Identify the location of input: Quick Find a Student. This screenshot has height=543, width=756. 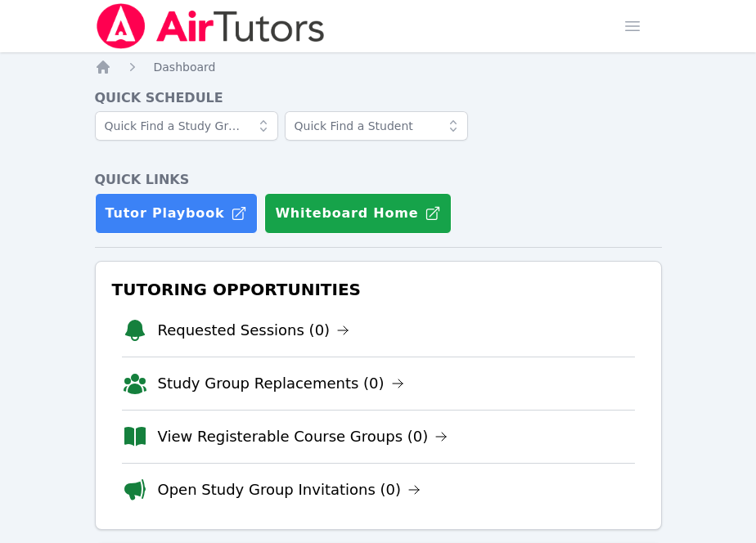
(377, 126).